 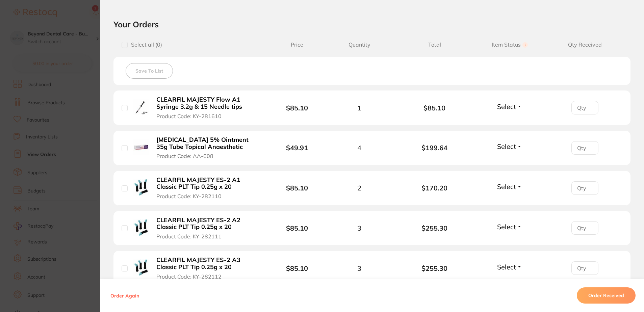 I want to click on img: XYLOCAINE 5% Ointment 35g Tube Topical Anaesthetic, so click(x=141, y=147).